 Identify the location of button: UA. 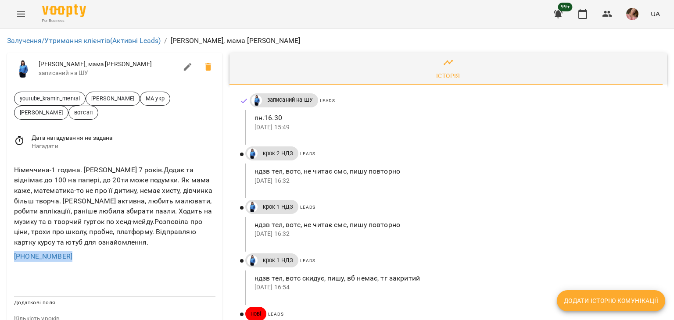
(655, 14).